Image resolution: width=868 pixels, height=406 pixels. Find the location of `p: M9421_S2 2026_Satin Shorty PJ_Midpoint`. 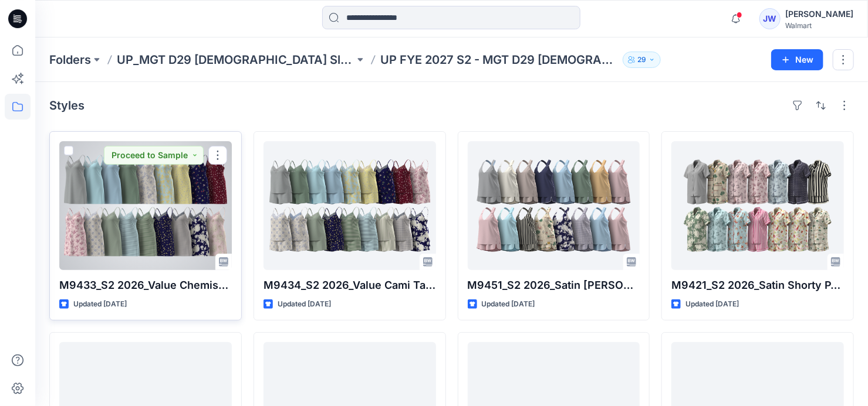

p: M9421_S2 2026_Satin Shorty PJ_Midpoint is located at coordinates (757, 286).